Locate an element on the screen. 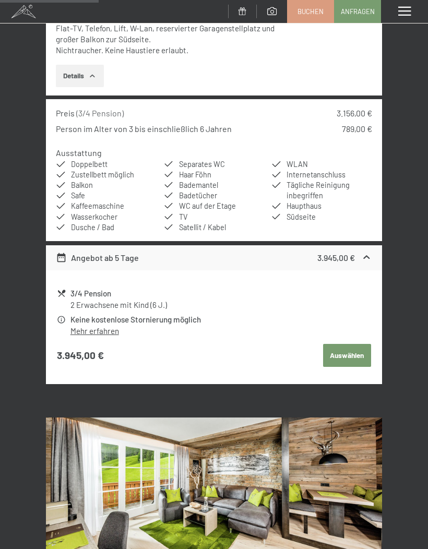 Image resolution: width=428 pixels, height=549 pixels. span: Doppelbett is located at coordinates (89, 164).